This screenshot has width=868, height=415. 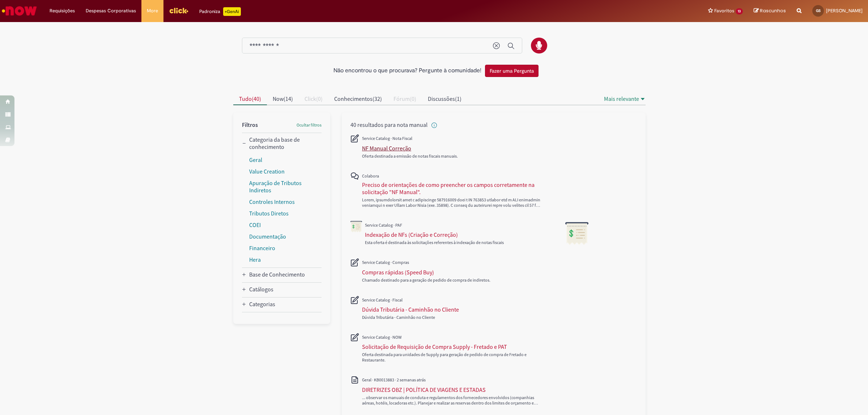 I want to click on span: Requisições, so click(x=62, y=11).